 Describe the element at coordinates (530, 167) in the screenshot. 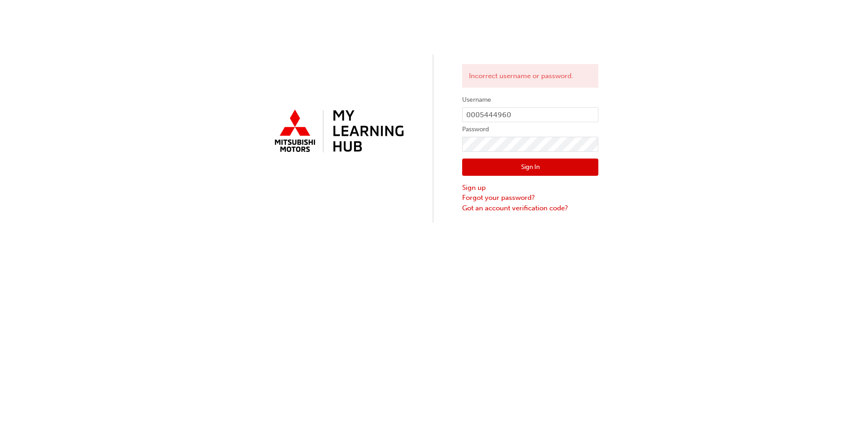

I see `button: Sign In` at that location.